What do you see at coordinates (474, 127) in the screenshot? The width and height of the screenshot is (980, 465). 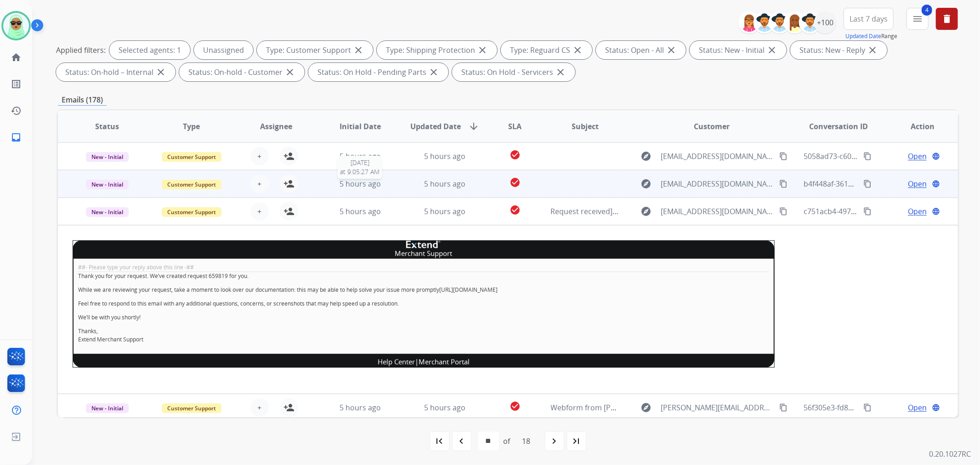 I see `mat-icon: arrow_downward` at bounding box center [474, 127].